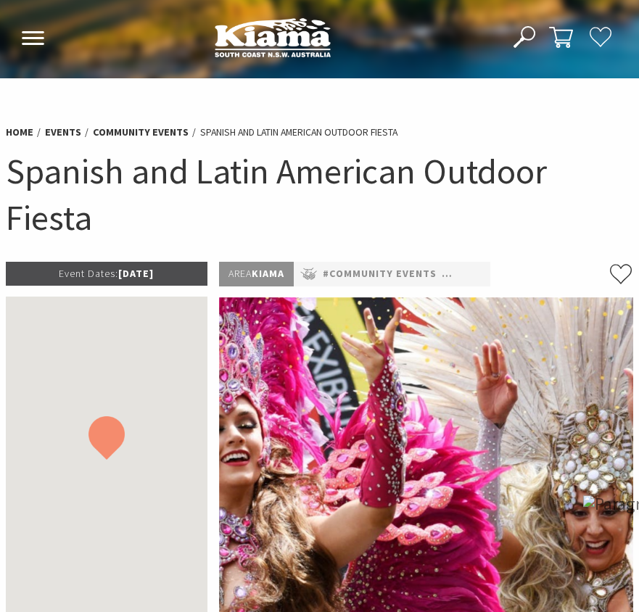 This screenshot has height=612, width=639. Describe the element at coordinates (273, 37) in the screenshot. I see `img: Kiama Logo` at that location.